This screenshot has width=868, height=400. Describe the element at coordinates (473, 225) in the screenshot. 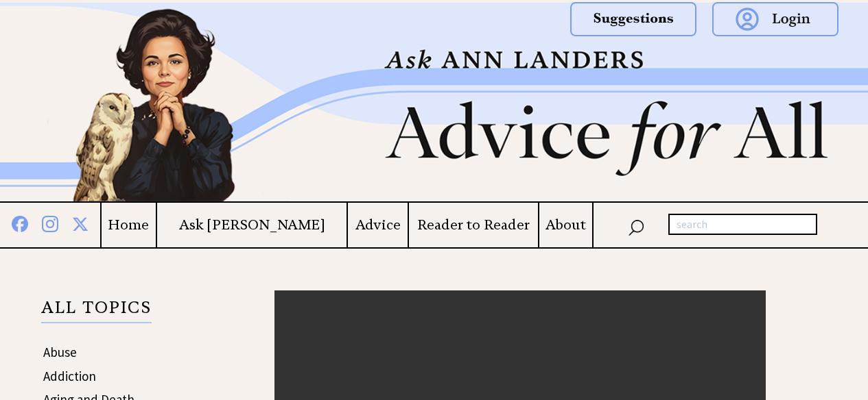

I see `h4: Reader to Reader` at that location.